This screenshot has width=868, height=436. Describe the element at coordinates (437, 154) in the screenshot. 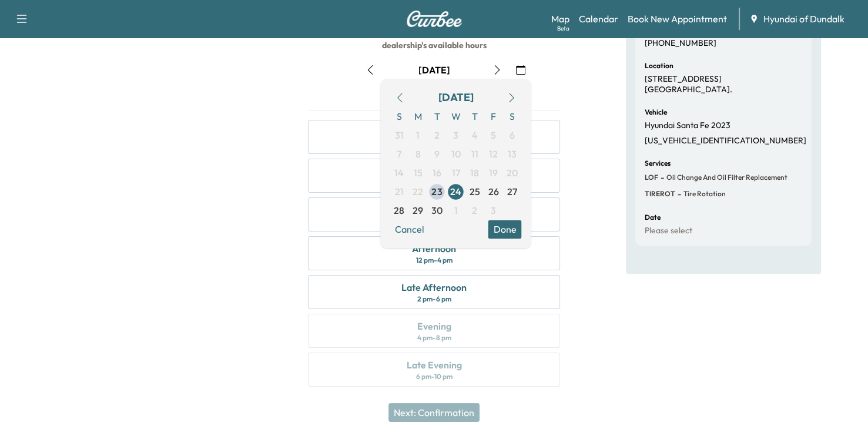

I see `span: 9` at that location.